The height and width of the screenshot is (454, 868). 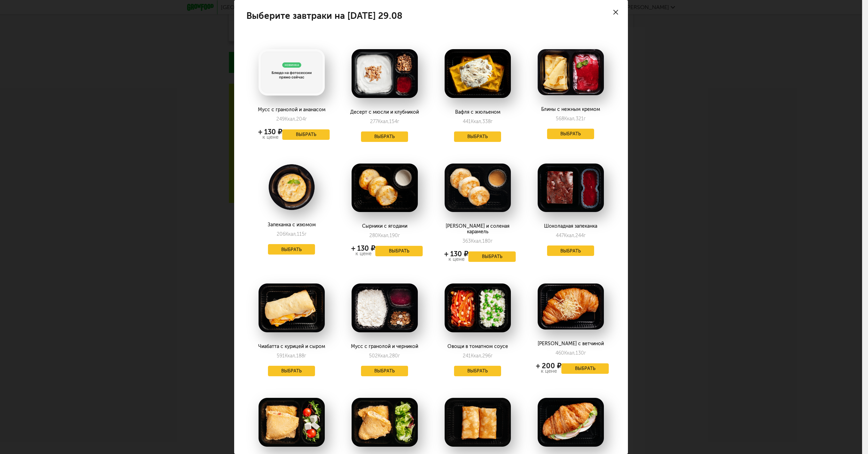 I want to click on div: 568 321, so click(x=571, y=118).